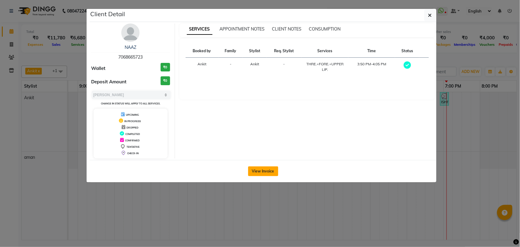 This screenshot has height=247, width=520. Describe the element at coordinates (133, 147) in the screenshot. I see `span: TENTATIVE` at that location.